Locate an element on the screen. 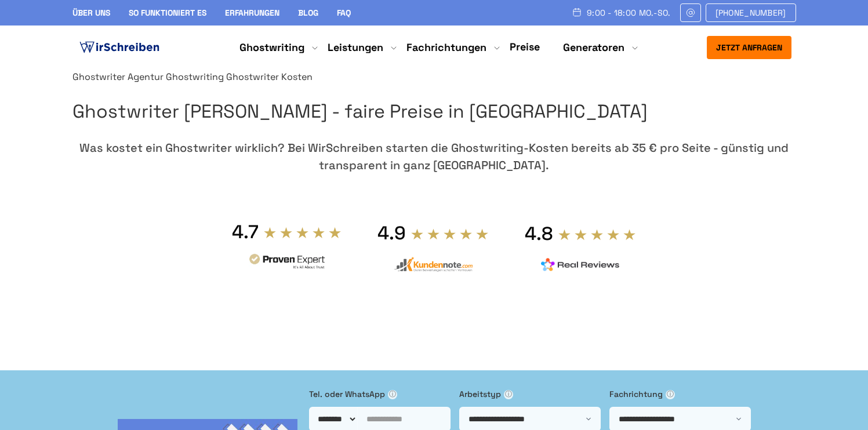 Image resolution: width=868 pixels, height=430 pixels. a: So funktioniert es is located at coordinates (168, 13).